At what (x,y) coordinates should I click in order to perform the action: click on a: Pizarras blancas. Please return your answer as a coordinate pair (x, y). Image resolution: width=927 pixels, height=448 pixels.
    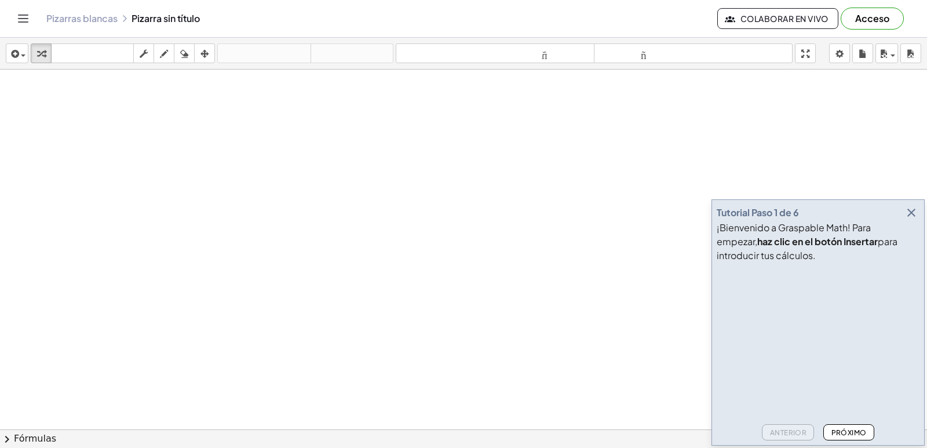
    Looking at the image, I should click on (82, 19).